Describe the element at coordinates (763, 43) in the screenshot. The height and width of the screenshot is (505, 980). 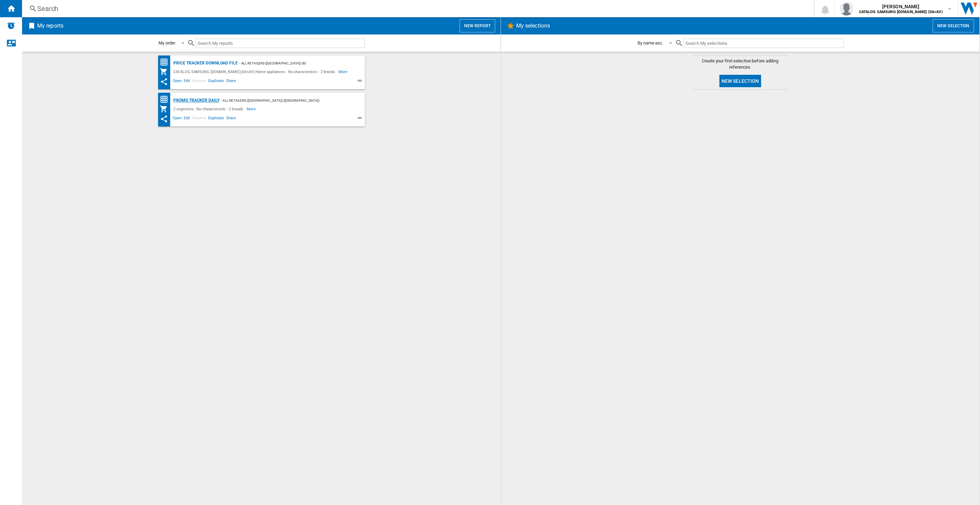
I see `input: Search My selections` at that location.